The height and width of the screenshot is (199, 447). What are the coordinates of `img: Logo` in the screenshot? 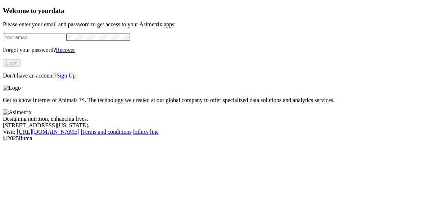 It's located at (12, 88).